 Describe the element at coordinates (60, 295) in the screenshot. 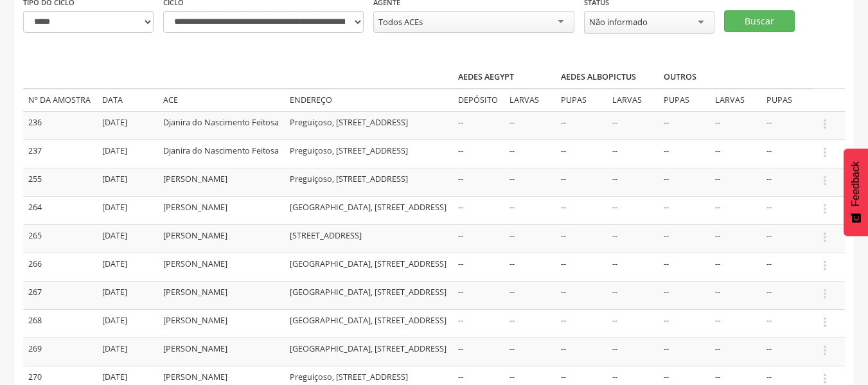

I see `td: 267` at that location.